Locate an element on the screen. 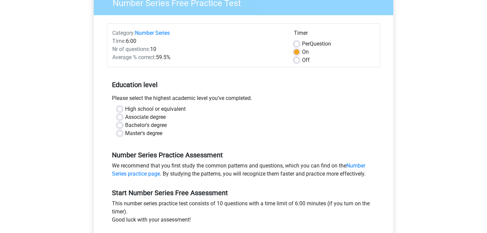 This screenshot has height=233, width=487. div: 10 is located at coordinates (198, 49).